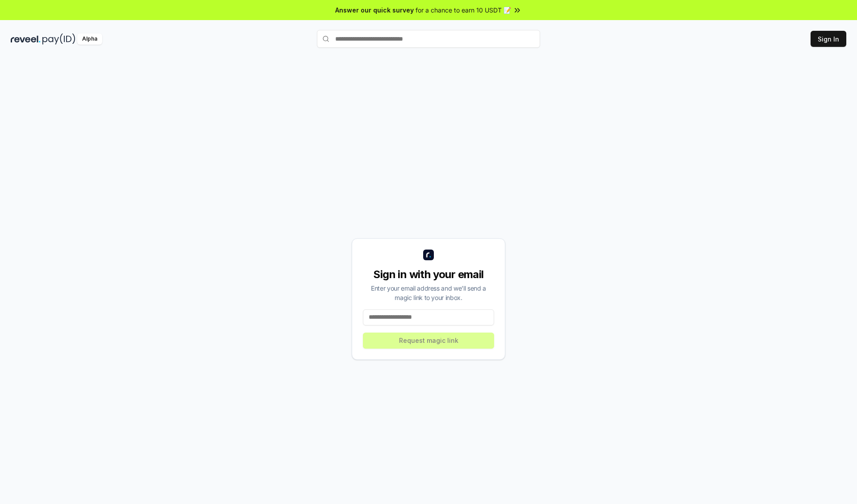  What do you see at coordinates (59, 39) in the screenshot?
I see `img: pay_id` at bounding box center [59, 39].